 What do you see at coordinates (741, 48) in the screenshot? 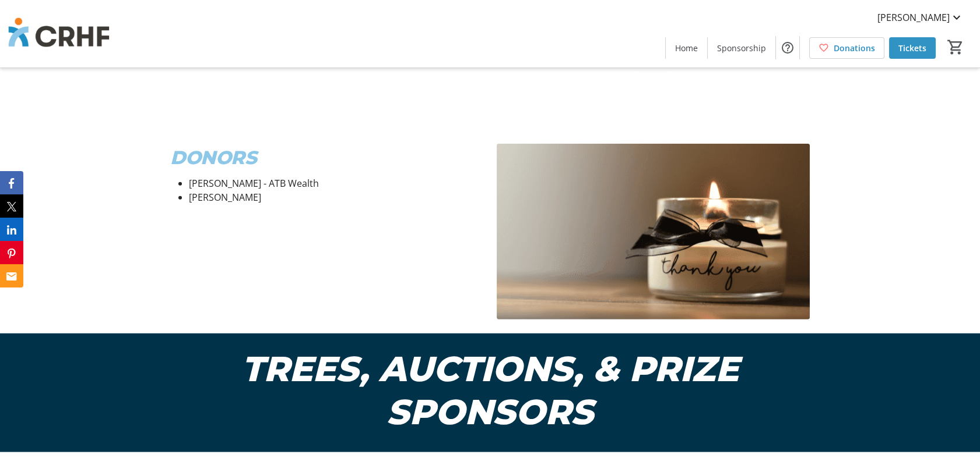
I see `a: Sponsorship` at bounding box center [741, 48].